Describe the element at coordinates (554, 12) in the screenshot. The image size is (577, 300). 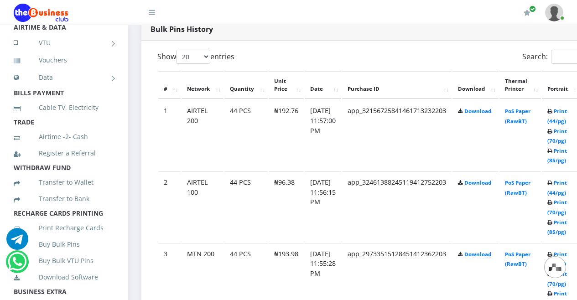
I see `img: User` at that location.